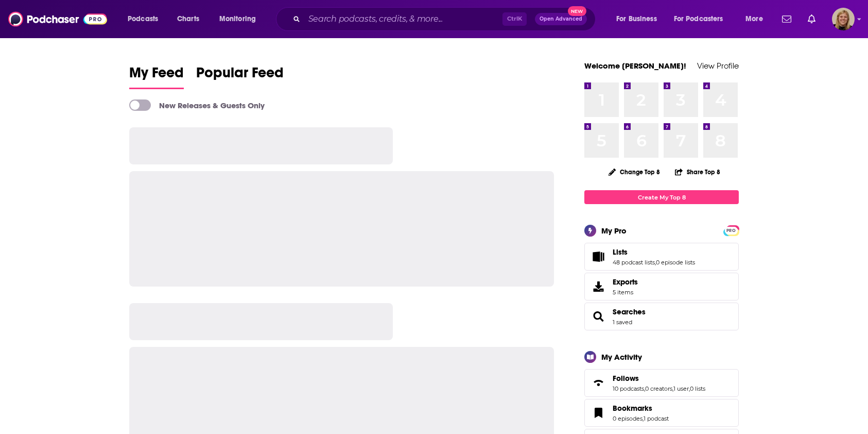  Describe the element at coordinates (718, 66) in the screenshot. I see `a: View Profile` at that location.